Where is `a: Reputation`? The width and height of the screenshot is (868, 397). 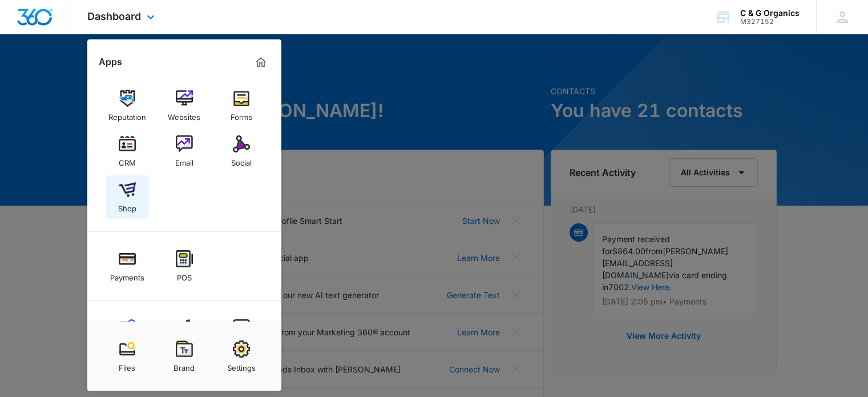 a: Reputation is located at coordinates (127, 106).